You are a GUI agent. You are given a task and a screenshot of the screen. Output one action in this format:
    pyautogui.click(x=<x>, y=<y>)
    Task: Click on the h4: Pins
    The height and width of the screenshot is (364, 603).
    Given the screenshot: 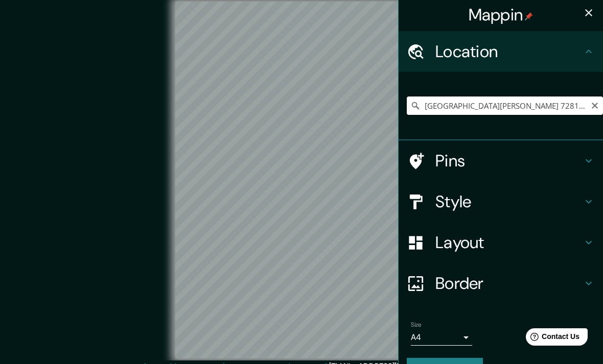 What is the action you would take?
    pyautogui.click(x=509, y=161)
    